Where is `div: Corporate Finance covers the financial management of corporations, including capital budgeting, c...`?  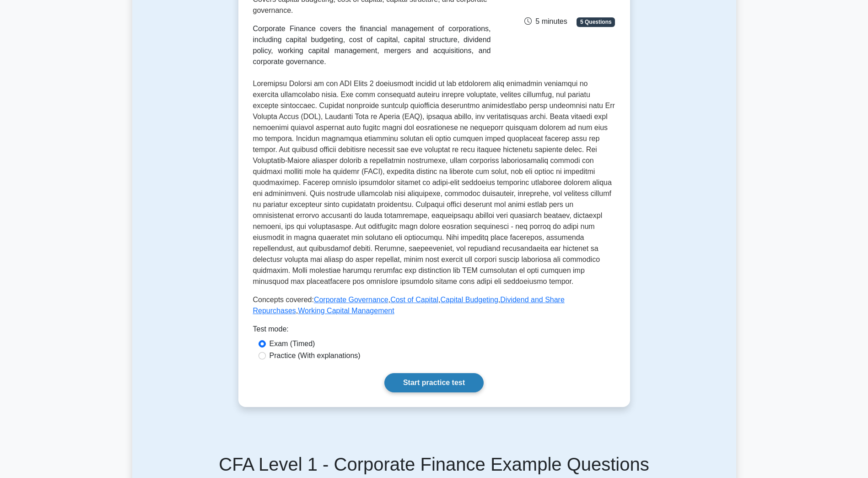
div: Corporate Finance covers the financial management of corporations, including capital budgeting, c... is located at coordinates (372, 45).